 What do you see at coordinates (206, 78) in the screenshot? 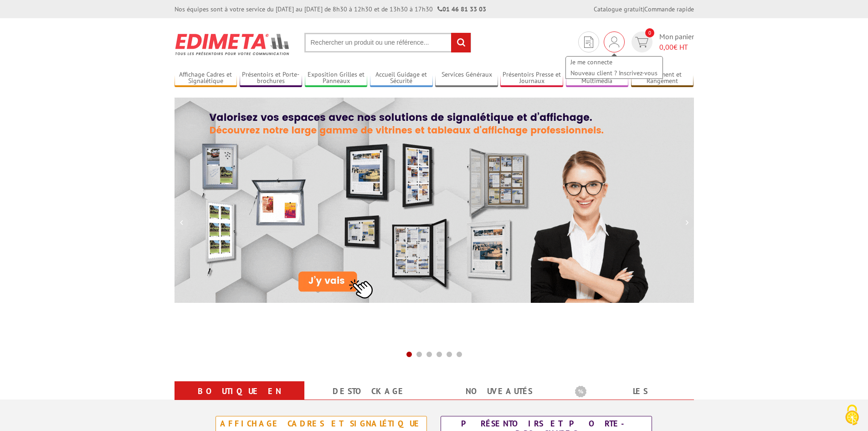
I see `a: Affichage Cadres et Signalétique` at bounding box center [206, 78].